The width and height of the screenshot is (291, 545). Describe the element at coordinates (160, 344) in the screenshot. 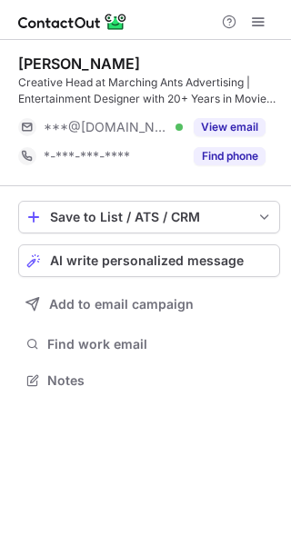

I see `span: Find work email` at that location.